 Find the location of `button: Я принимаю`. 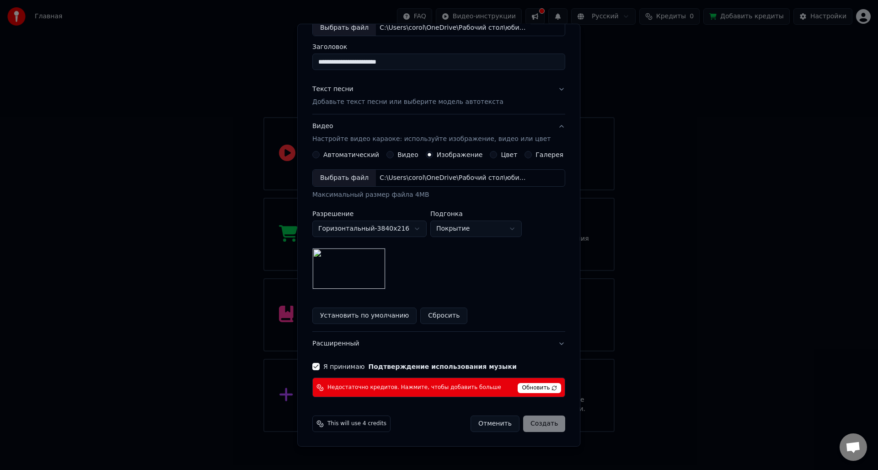

button: Я принимаю is located at coordinates (443, 366).